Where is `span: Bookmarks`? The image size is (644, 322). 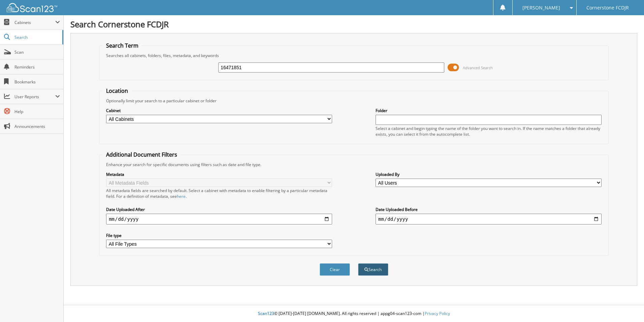 span: Bookmarks is located at coordinates (37, 82).